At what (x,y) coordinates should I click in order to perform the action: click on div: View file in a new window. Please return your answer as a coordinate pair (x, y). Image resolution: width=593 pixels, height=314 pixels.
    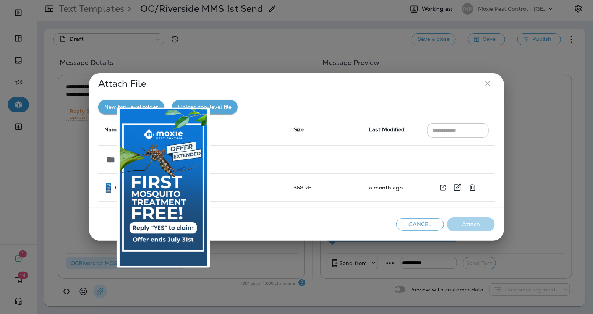
    Looking at the image, I should click on (443, 188).